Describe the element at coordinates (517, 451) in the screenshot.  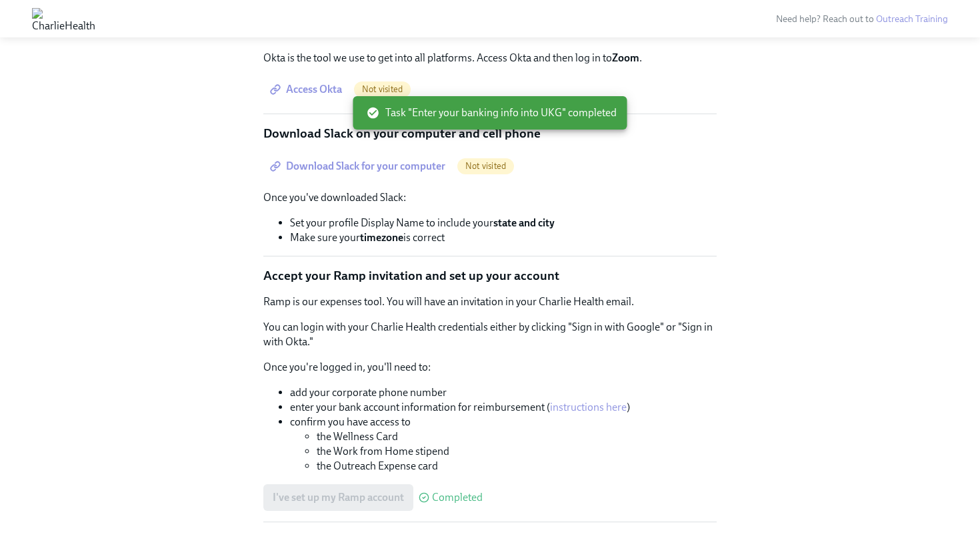
I see `li: the Work from Home stipend` at that location.